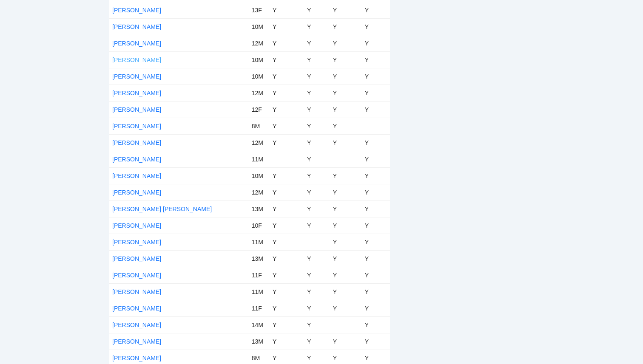 The height and width of the screenshot is (364, 643). What do you see at coordinates (259, 109) in the screenshot?
I see `td: 12F` at bounding box center [259, 109].